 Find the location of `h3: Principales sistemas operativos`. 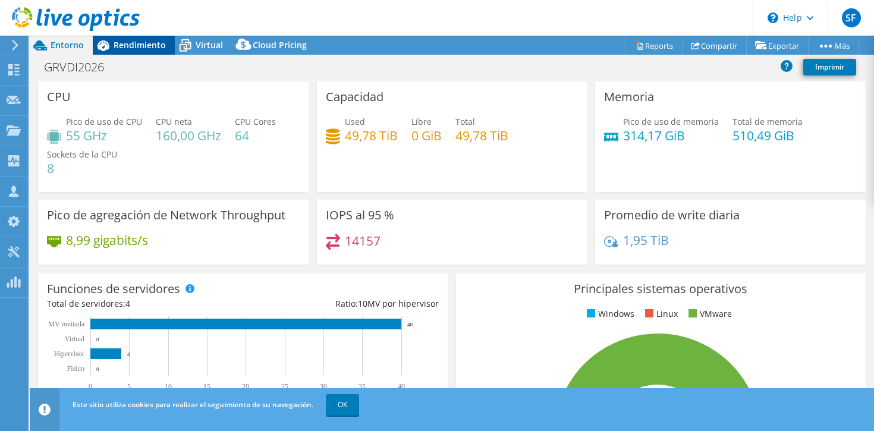

h3: Principales sistemas operativos is located at coordinates (661, 289).